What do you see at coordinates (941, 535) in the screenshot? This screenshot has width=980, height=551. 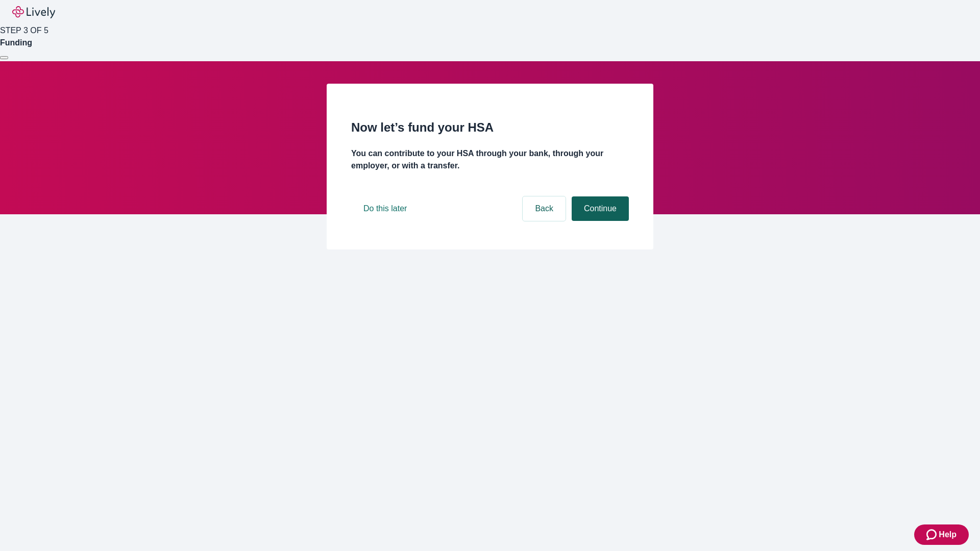 I see `button: Zendesk support iconHelp` at bounding box center [941, 535].